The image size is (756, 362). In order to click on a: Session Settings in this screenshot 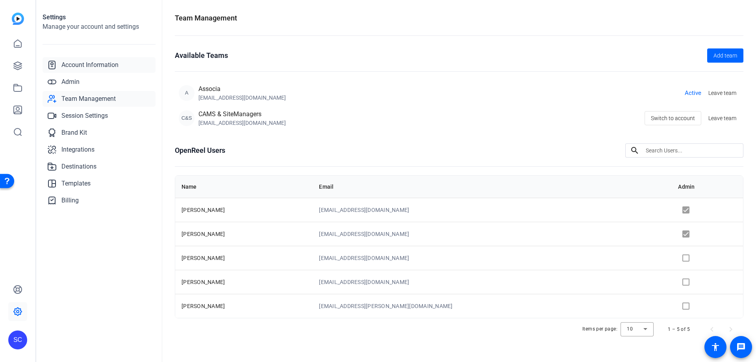, I will do `click(99, 116)`.